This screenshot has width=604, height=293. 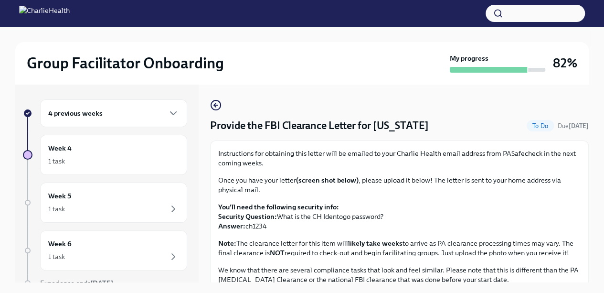 I want to click on a: Week 51 task, so click(x=105, y=203).